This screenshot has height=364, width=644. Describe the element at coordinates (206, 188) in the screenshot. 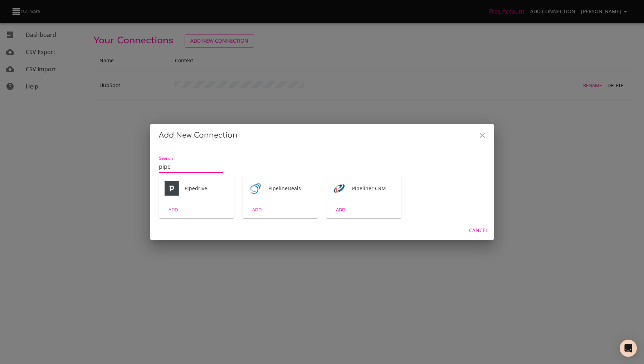

I see `span: Pipedrive` at that location.